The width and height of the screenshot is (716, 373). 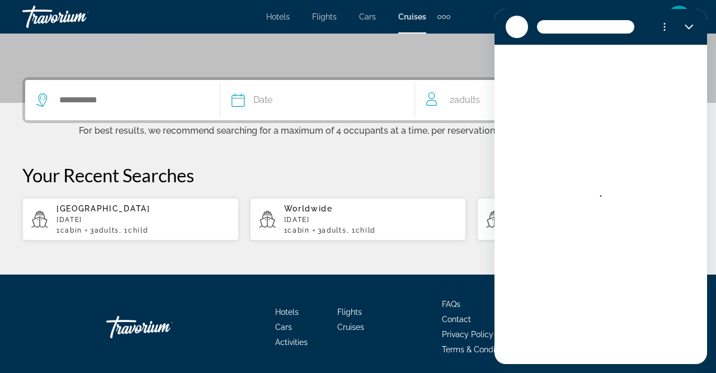 What do you see at coordinates (358, 175) in the screenshot?
I see `p: Your Recent Searches` at bounding box center [358, 175].